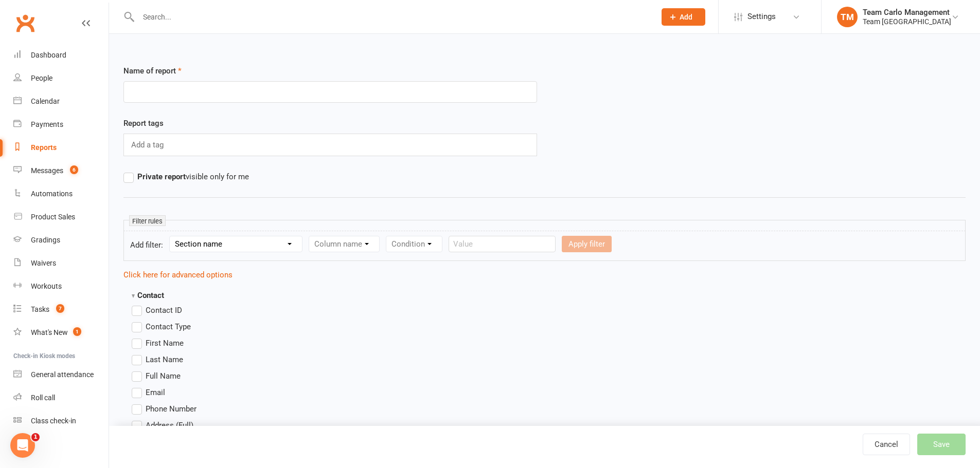 Image resolution: width=980 pixels, height=468 pixels. I want to click on span: Contact ID, so click(163, 309).